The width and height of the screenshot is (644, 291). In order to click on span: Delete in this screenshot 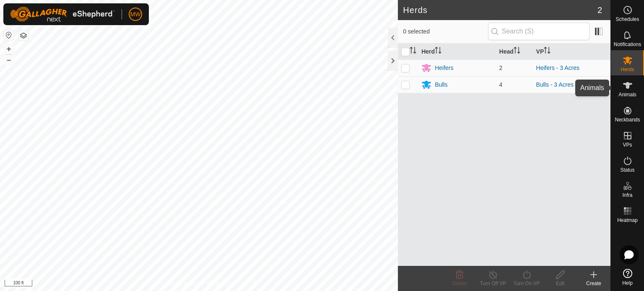, I will do `click(459, 284)`.